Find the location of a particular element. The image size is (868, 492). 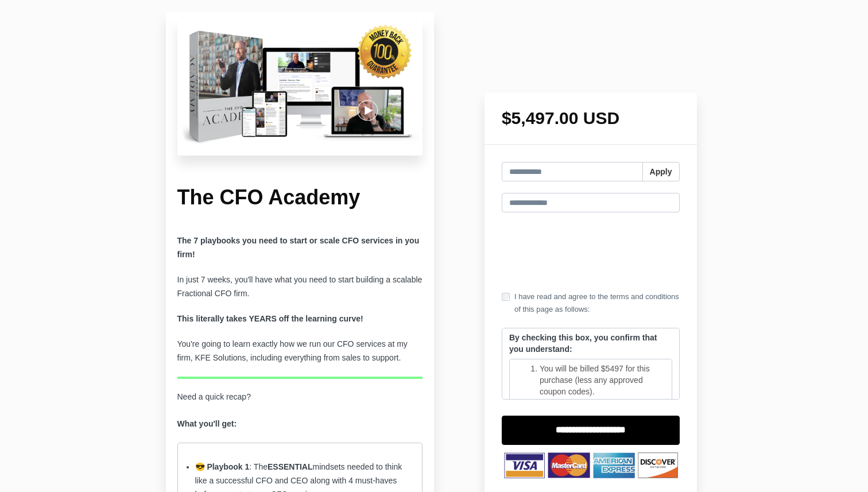

strong: This literally takes YEARS off the learning curve! is located at coordinates (271, 318).